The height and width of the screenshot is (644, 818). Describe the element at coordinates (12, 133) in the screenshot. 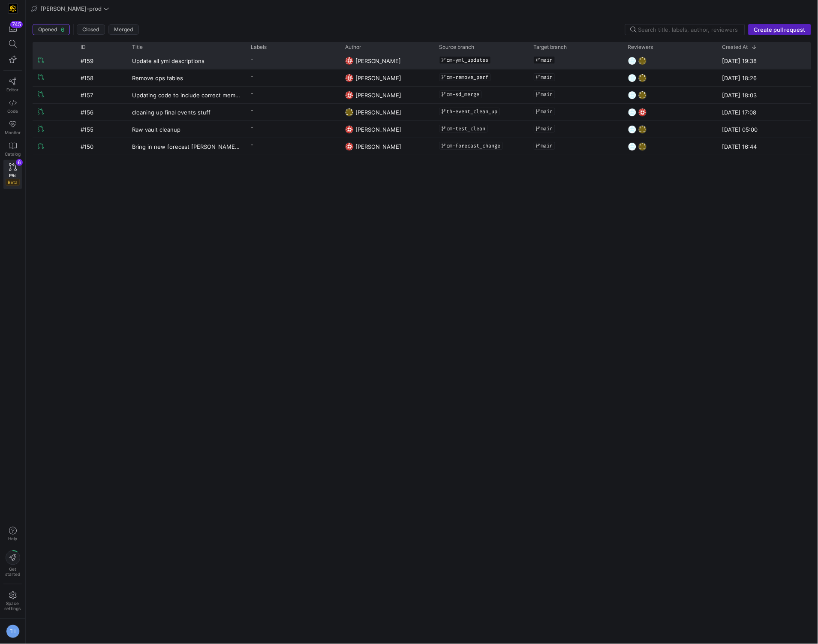

I see `span: Monitor` at that location.